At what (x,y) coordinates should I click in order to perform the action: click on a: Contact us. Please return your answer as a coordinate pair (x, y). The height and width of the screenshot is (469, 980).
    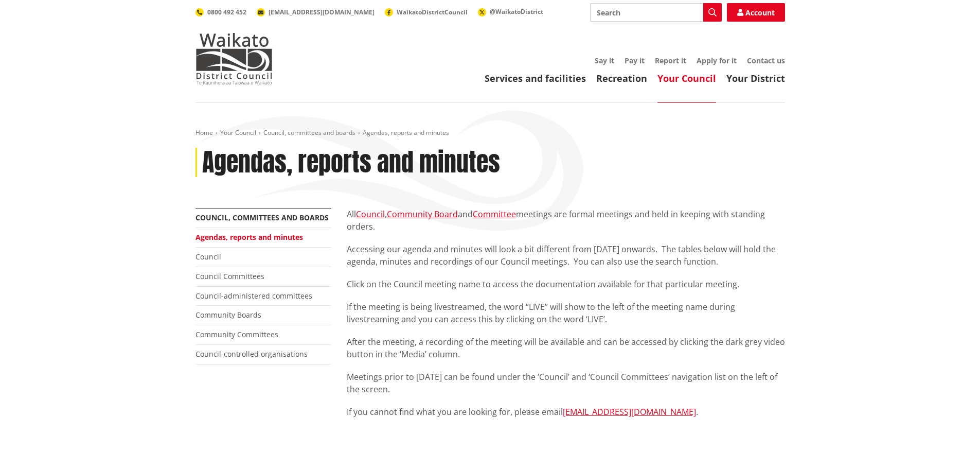
    Looking at the image, I should click on (766, 60).